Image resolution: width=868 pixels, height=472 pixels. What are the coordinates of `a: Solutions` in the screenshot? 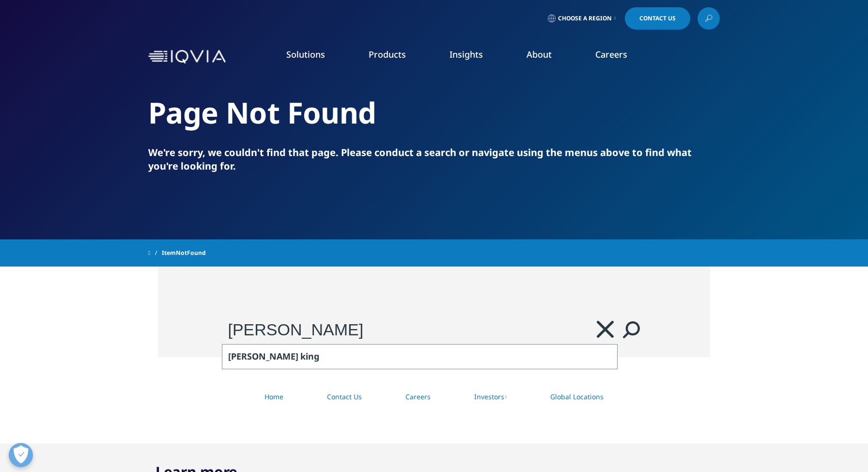 It's located at (306, 54).